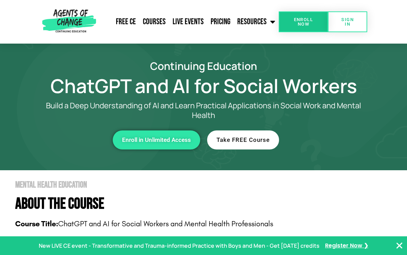 Image resolution: width=407 pixels, height=255 pixels. I want to click on span: Register Now ❯, so click(346, 245).